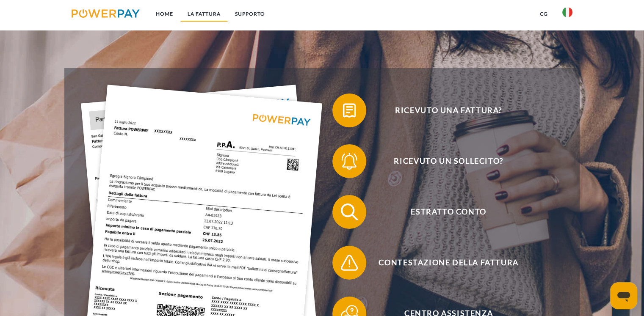 This screenshot has width=644, height=316. What do you see at coordinates (250, 14) in the screenshot?
I see `a: Supporto` at bounding box center [250, 14].